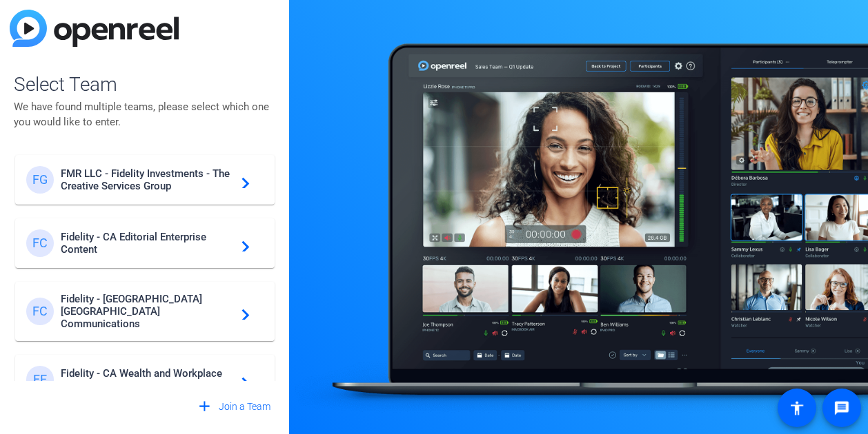 The width and height of the screenshot is (868, 434). What do you see at coordinates (205, 406) in the screenshot?
I see `mat-icon: add` at bounding box center [205, 406].